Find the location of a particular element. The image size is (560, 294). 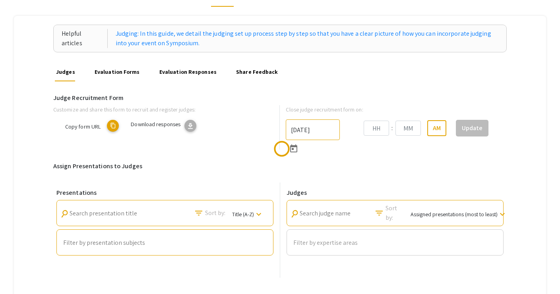

p: Customize and share this form to recruit and register judges: is located at coordinates (160, 110).